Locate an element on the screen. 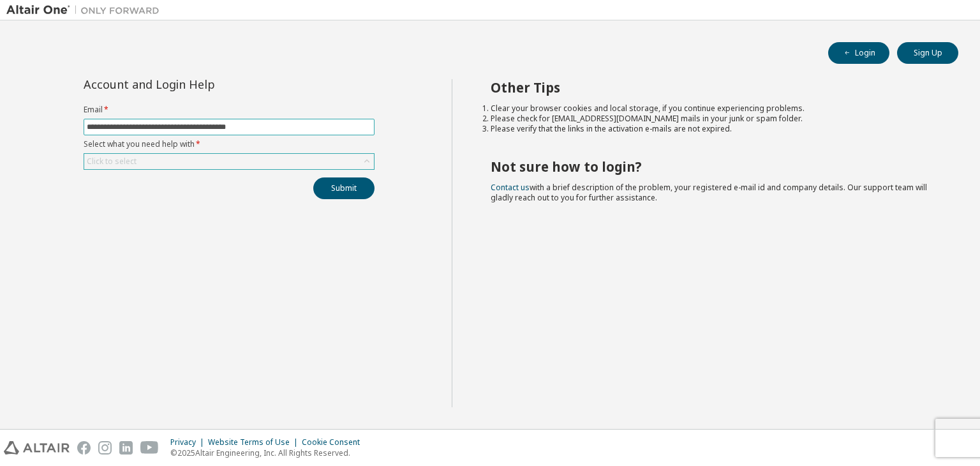 The height and width of the screenshot is (466, 980). img: instagram.svg is located at coordinates (105, 447).